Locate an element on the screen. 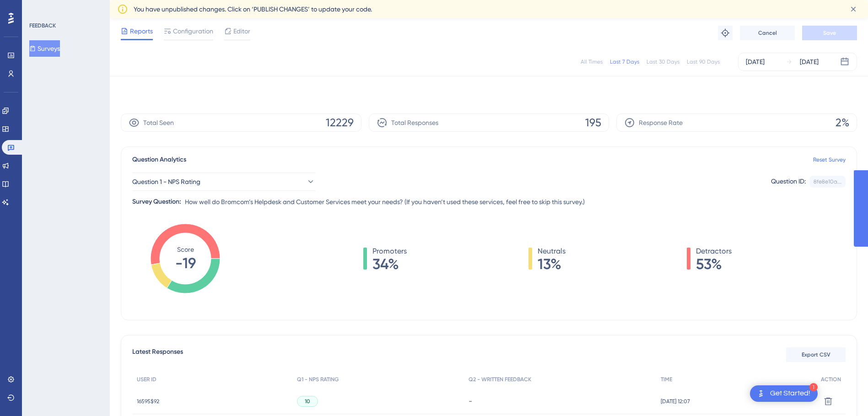  div: All Times is located at coordinates (592, 62).